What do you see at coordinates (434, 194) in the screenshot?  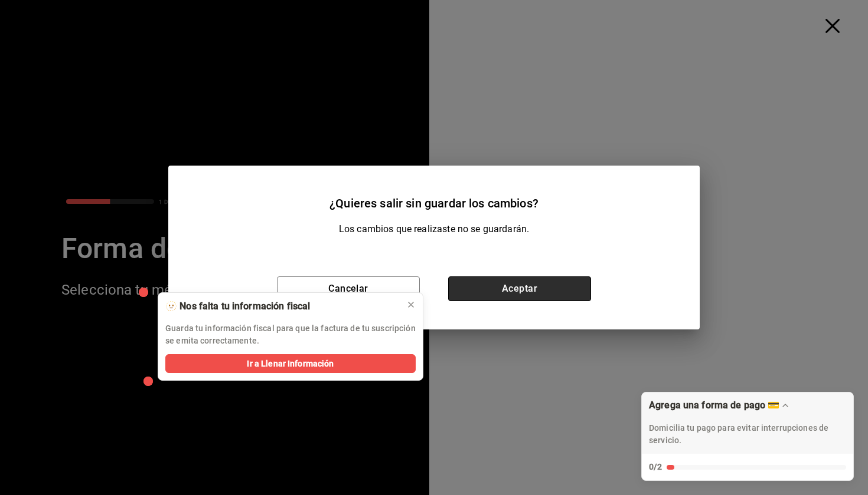 I see `h2: ¿Quieres salir sin guardar los cambios?` at bounding box center [434, 194].